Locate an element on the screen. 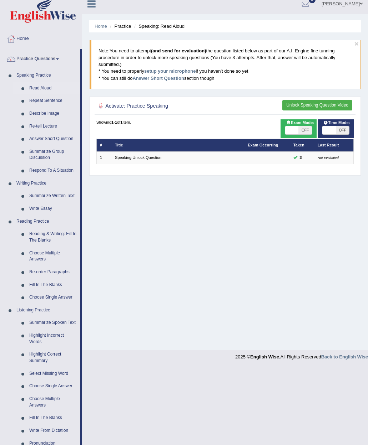 The height and width of the screenshot is (445, 368). b: (and send for evaluation) is located at coordinates (178, 51).